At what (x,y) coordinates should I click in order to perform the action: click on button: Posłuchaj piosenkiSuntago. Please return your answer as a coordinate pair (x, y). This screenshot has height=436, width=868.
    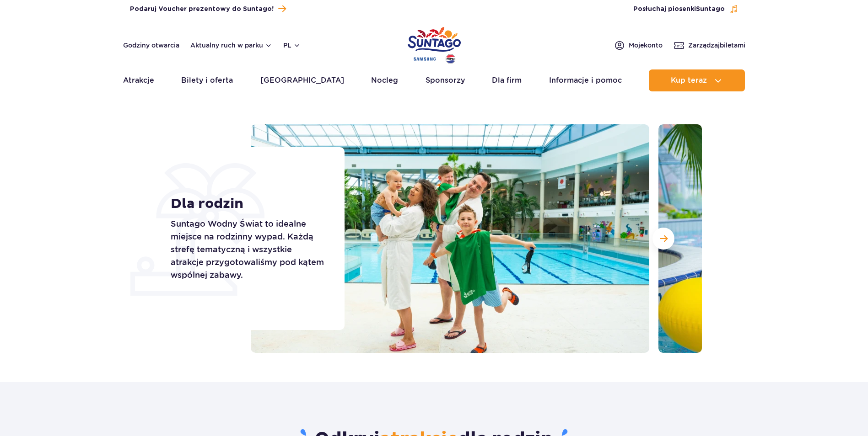
    Looking at the image, I should click on (686, 9).